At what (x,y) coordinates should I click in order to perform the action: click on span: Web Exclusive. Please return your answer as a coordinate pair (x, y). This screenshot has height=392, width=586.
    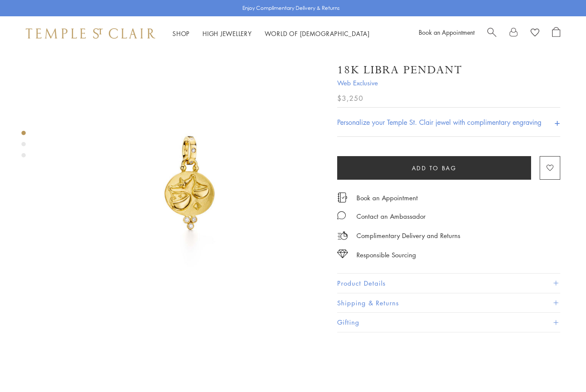
    Looking at the image, I should click on (448, 82).